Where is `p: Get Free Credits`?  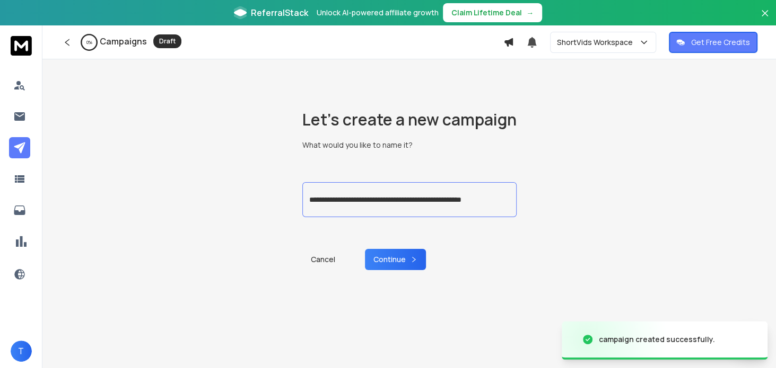
p: Get Free Credits is located at coordinates (720, 42).